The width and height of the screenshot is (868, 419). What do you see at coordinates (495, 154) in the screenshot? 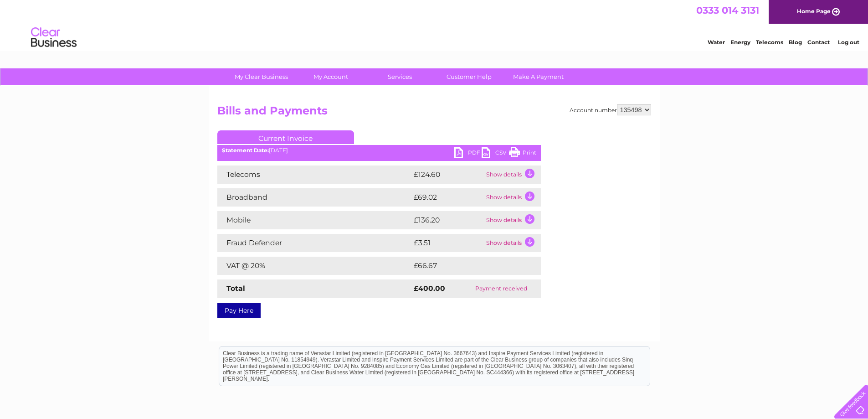
I see `a: CSV` at bounding box center [495, 154].